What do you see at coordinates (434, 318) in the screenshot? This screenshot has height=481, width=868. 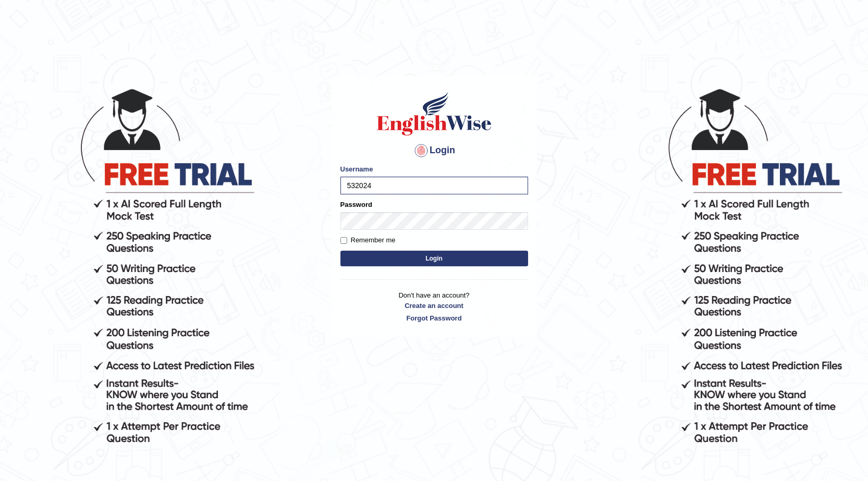 I see `a: Forgot Password` at bounding box center [434, 318].